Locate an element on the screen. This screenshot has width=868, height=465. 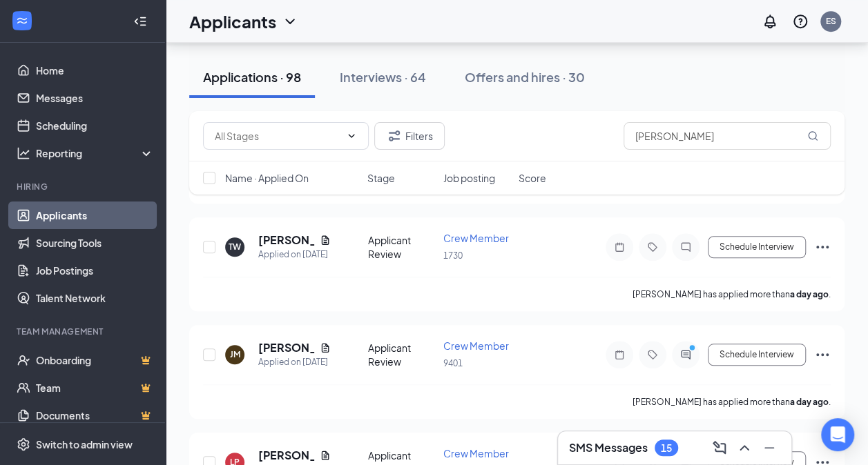
svg: MagnifyingGlass is located at coordinates (812, 136).